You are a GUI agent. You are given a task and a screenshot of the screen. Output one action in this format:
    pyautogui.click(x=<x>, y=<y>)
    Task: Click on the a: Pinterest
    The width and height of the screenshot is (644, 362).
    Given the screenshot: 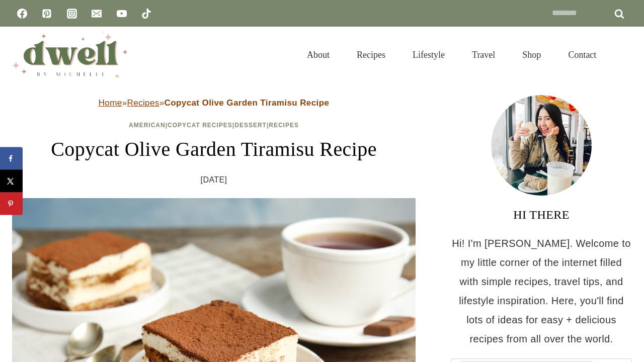 What is the action you would take?
    pyautogui.click(x=47, y=14)
    